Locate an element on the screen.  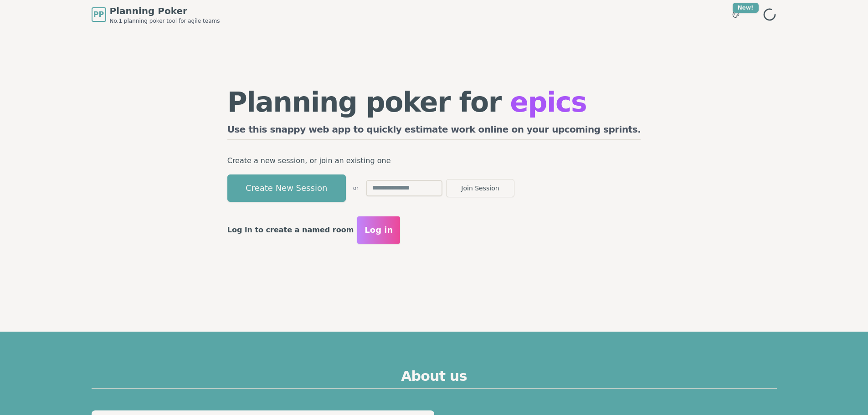
button: New! is located at coordinates (737, 15).